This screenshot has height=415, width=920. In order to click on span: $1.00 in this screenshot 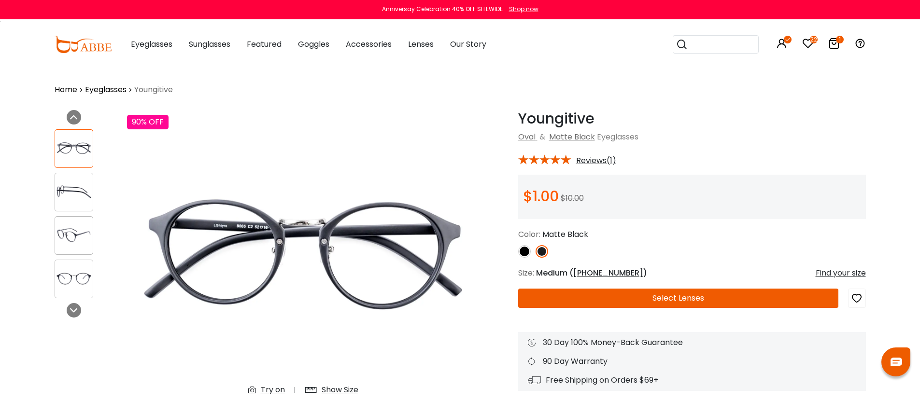, I will do `click(541, 196)`.